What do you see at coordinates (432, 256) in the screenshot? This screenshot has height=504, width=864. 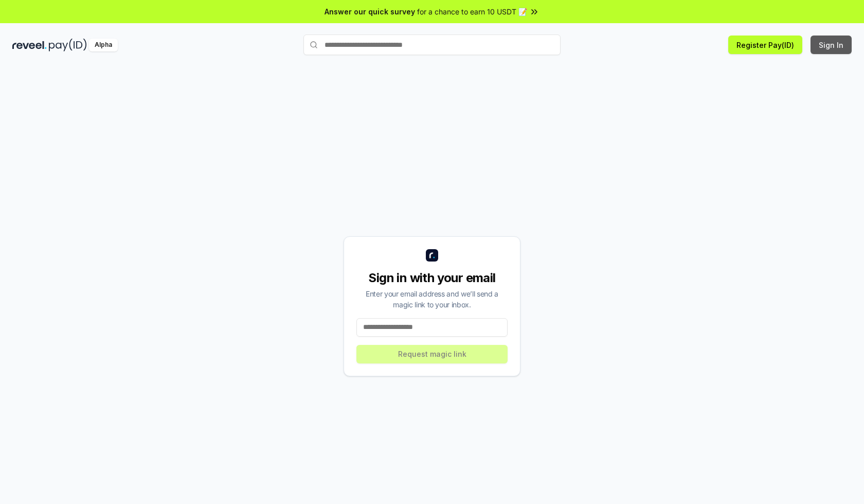 I see `img: logo_small` at bounding box center [432, 256].